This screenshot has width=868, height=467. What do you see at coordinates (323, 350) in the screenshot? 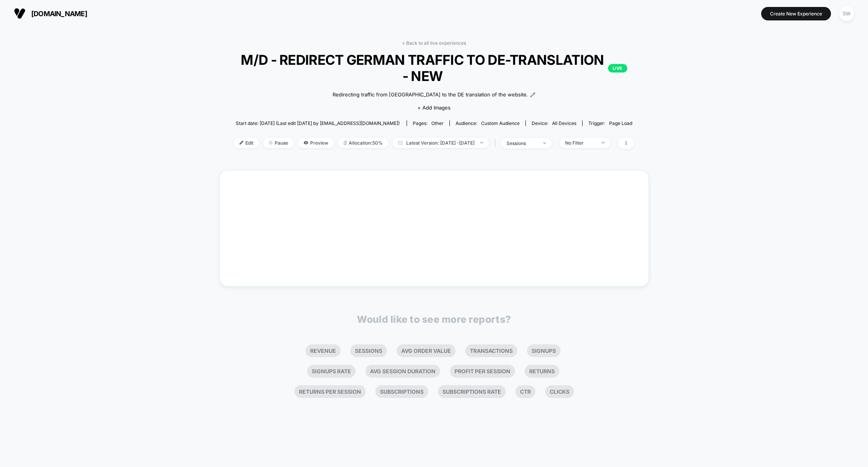
I see `li: Revenue` at bounding box center [323, 350].